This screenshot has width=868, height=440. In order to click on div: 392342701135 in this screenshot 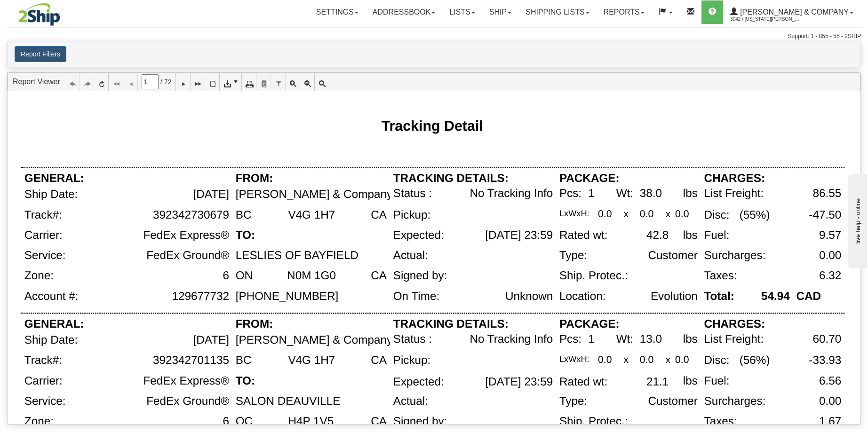, I will do `click(191, 361)`.